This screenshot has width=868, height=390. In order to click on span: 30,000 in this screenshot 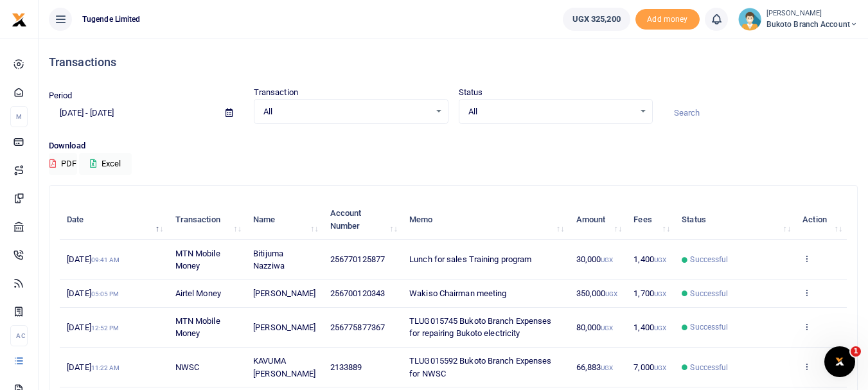, I will do `click(595, 259)`.